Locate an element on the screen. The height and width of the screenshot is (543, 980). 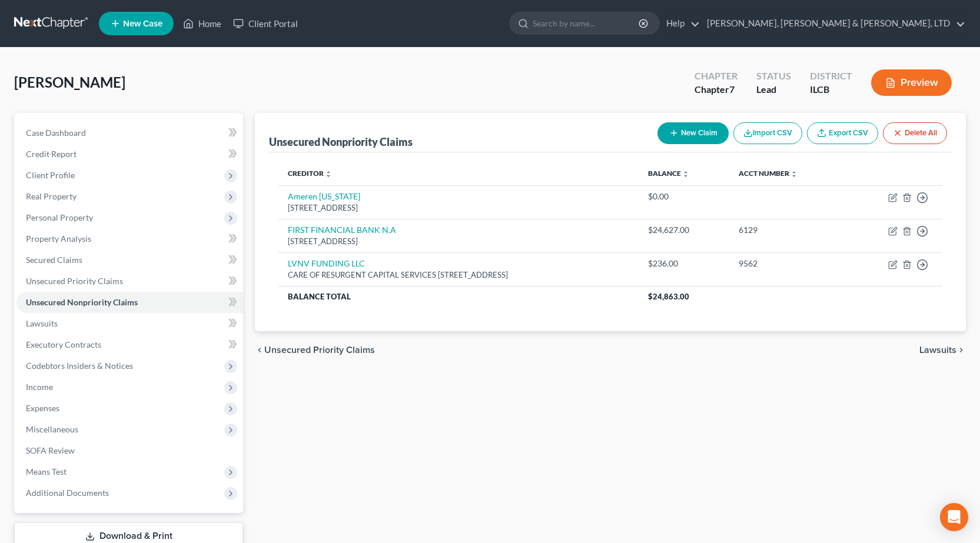
a: Lawsuits is located at coordinates (129, 323).